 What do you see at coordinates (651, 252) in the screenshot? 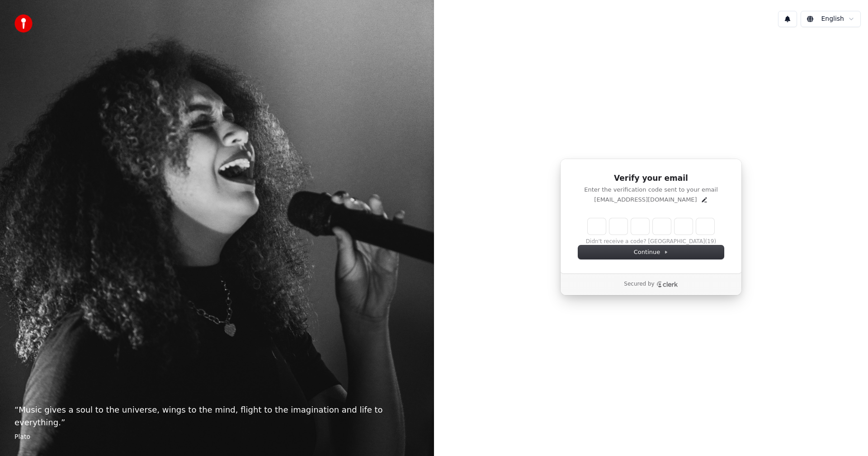
I see `span: Continue` at bounding box center [651, 252].